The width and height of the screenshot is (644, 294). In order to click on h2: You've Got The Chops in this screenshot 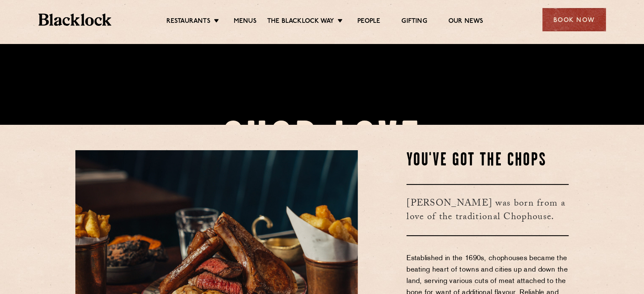, I will do `click(487, 161)`.